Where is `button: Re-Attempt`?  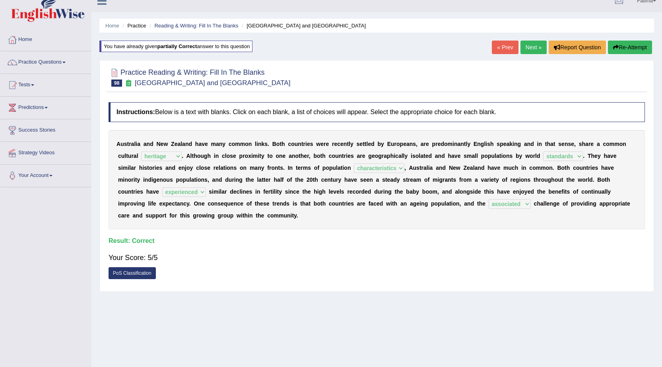
button: Re-Attempt is located at coordinates (630, 47).